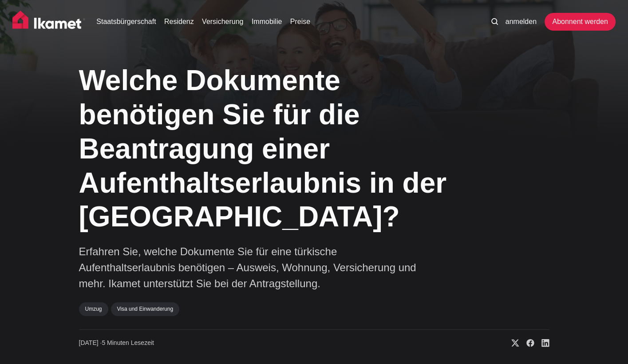  I want to click on a: Auf Linkedin teilen, so click(542, 343).